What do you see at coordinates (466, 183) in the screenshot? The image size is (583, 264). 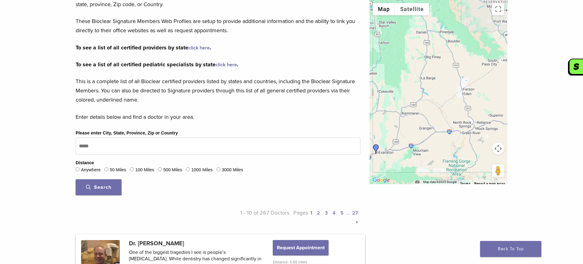 I see `a: Terms (opens in new tab)` at bounding box center [466, 183].